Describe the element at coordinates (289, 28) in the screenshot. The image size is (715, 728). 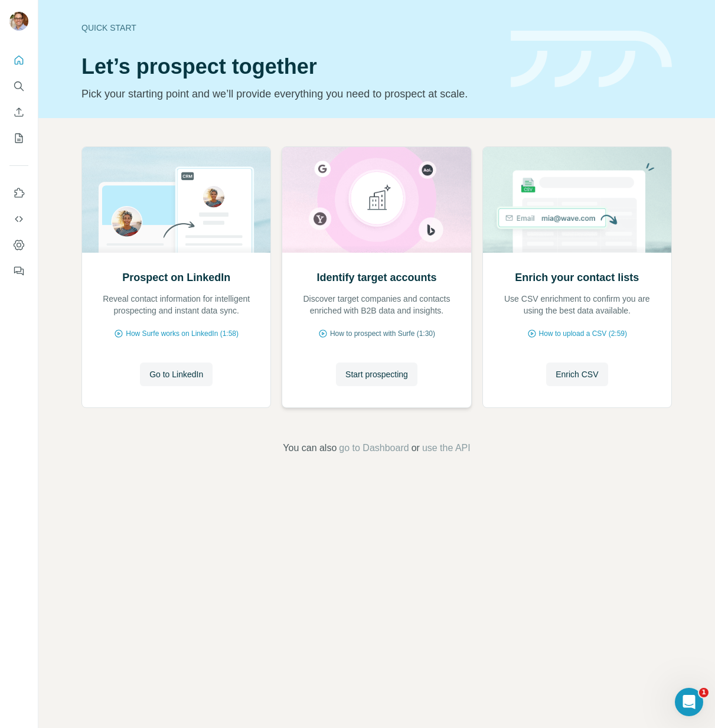
I see `div: Quick start` at that location.